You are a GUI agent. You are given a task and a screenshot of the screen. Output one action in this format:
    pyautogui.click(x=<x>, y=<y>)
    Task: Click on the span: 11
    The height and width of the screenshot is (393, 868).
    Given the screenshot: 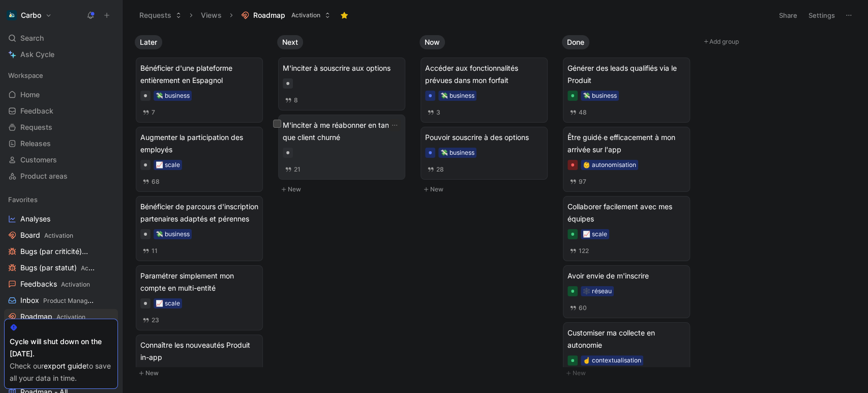 What is the action you would take?
    pyautogui.click(x=154, y=251)
    